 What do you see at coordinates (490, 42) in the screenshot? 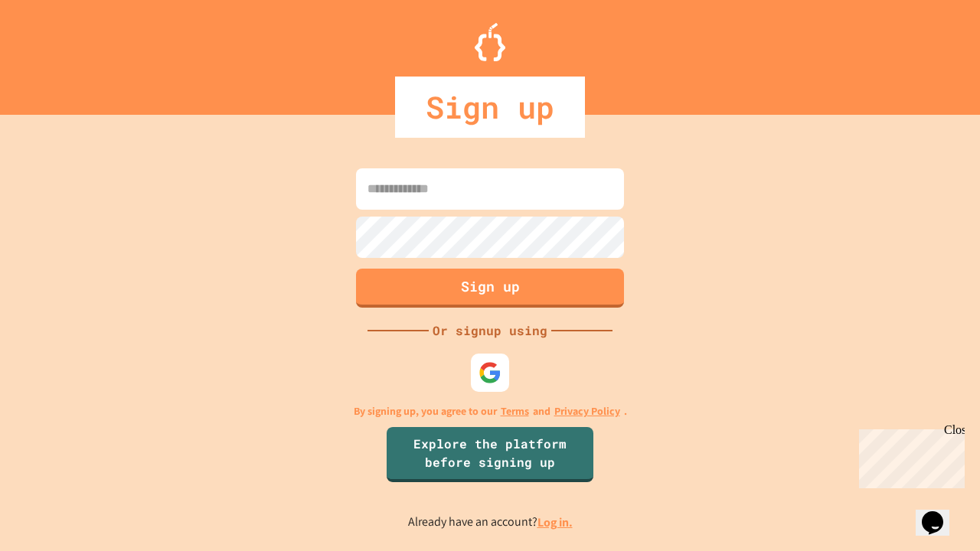
I see `img: Logo.svg` at bounding box center [490, 42].